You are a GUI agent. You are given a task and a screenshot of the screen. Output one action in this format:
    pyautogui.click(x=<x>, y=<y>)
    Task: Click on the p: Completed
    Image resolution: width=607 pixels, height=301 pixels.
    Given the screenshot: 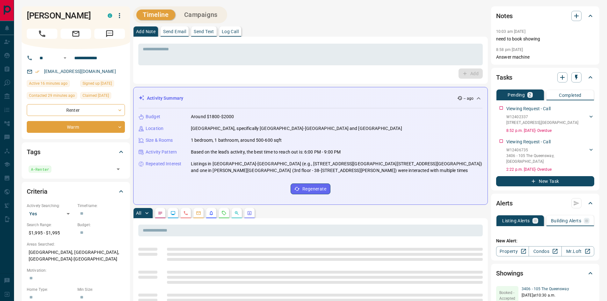 What is the action you would take?
    pyautogui.click(x=570, y=95)
    